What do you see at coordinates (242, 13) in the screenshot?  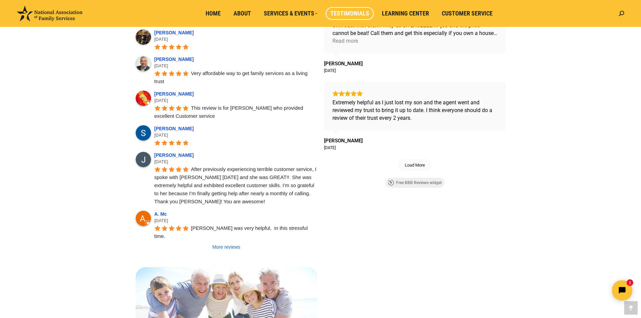 I see `a: About` at bounding box center [242, 13].